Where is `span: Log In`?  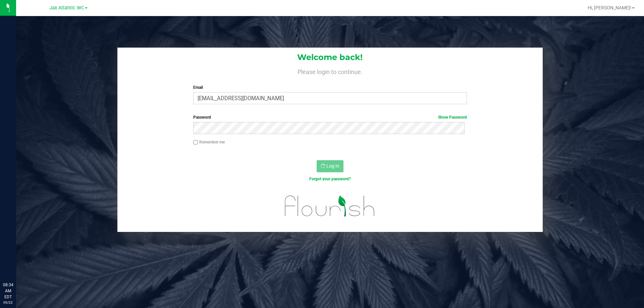
span: Log In is located at coordinates (333, 166).